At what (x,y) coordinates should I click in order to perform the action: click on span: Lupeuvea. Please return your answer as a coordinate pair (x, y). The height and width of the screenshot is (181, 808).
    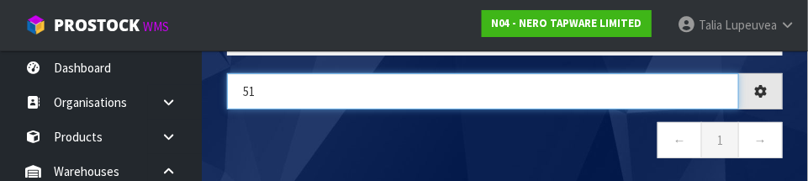
    Looking at the image, I should click on (751, 24).